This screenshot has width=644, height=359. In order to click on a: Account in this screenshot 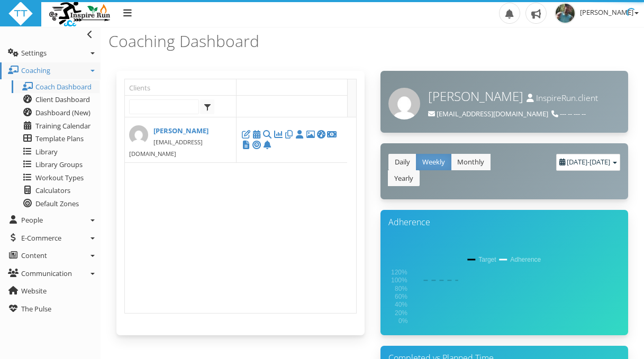, I will do `click(331, 134)`.